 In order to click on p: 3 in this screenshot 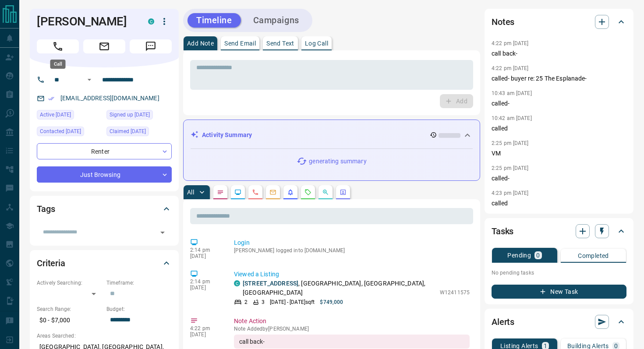, I will do `click(263, 302)`.